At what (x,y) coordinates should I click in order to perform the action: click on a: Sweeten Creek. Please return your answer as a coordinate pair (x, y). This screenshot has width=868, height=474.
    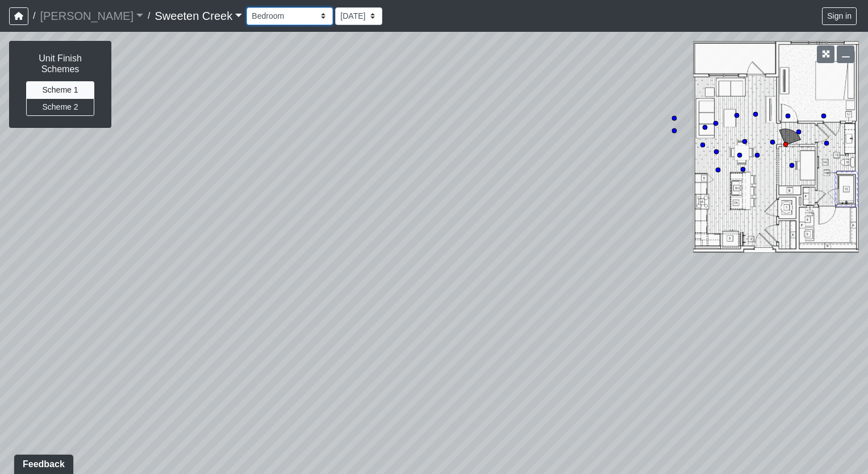
    Looking at the image, I should click on (198, 16).